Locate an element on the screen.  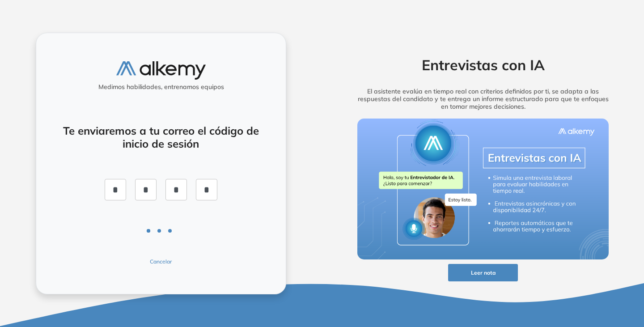
button: Cancelar is located at coordinates (161, 262).